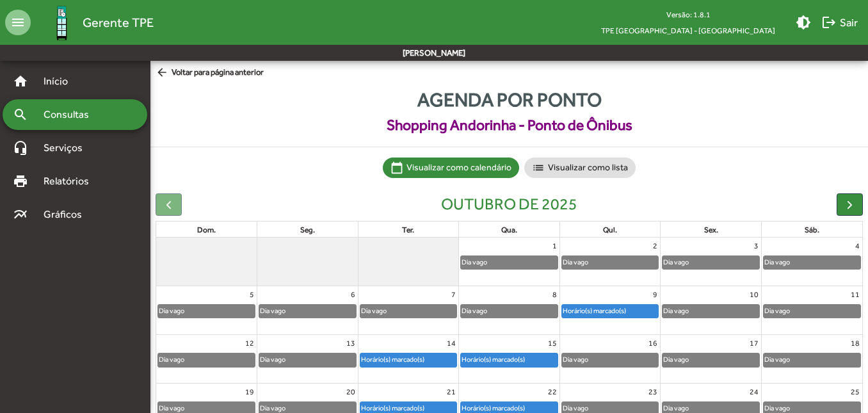 This screenshot has height=413, width=868. I want to click on a: 25 de outubro de 2025, so click(855, 392).